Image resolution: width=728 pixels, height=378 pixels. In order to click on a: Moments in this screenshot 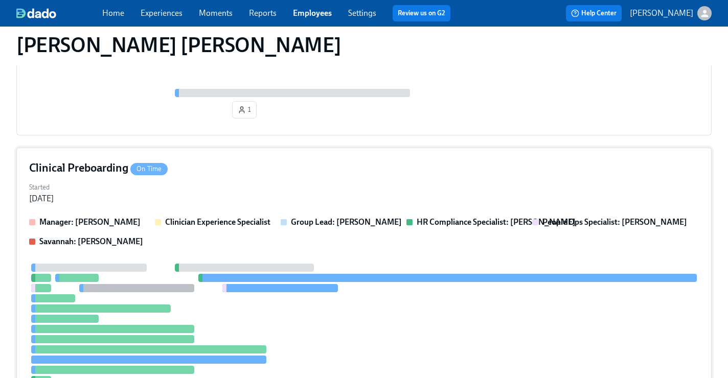, I will do `click(216, 13)`.